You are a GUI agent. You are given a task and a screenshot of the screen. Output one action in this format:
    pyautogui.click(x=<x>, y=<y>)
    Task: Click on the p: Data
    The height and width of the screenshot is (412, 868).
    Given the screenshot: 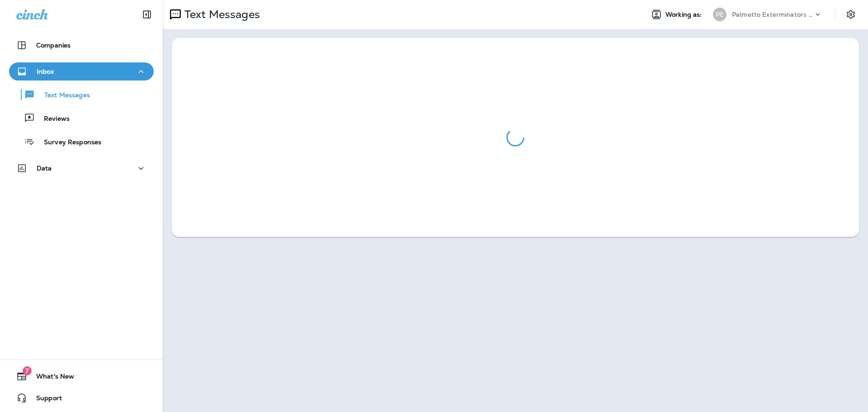 What is the action you would take?
    pyautogui.click(x=44, y=168)
    